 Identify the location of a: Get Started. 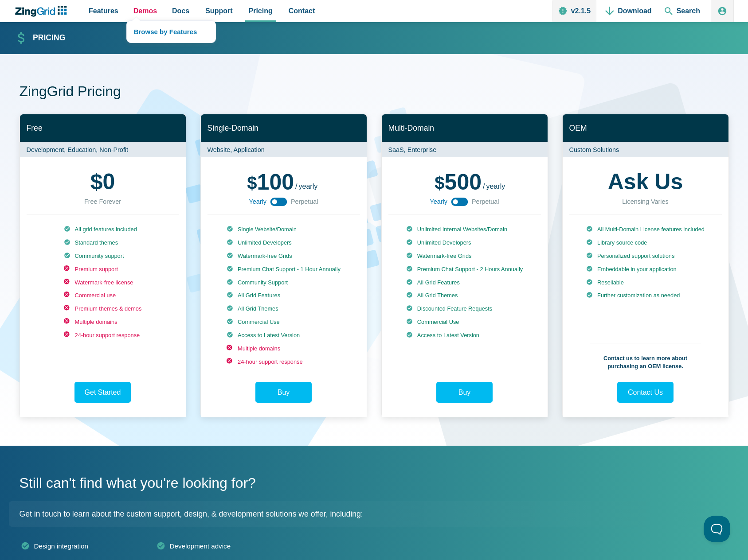
(103, 392).